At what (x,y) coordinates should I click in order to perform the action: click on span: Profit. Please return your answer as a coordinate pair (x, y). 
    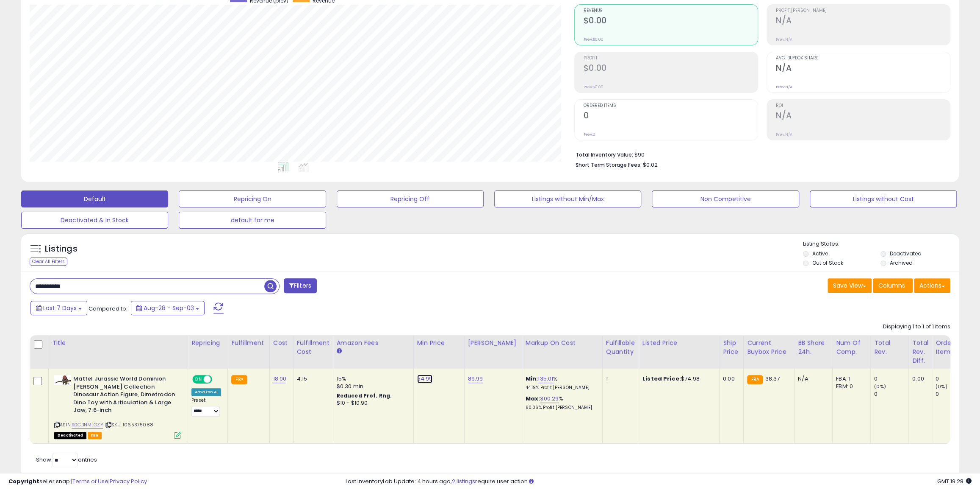
    Looking at the image, I should click on (670, 58).